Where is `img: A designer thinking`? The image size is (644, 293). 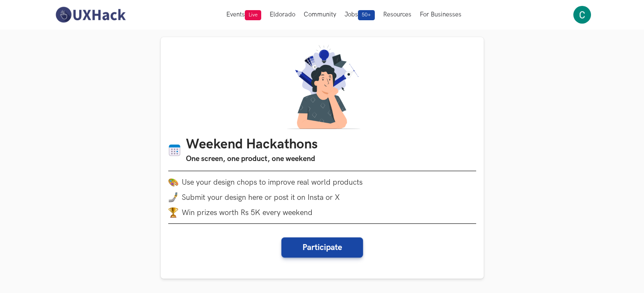 img: A designer thinking is located at coordinates (322, 87).